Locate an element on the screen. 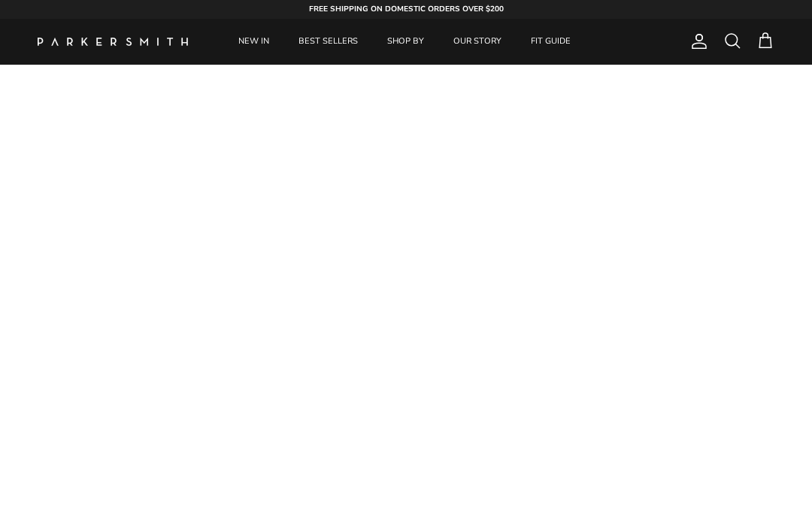  a: Account is located at coordinates (697, 42).